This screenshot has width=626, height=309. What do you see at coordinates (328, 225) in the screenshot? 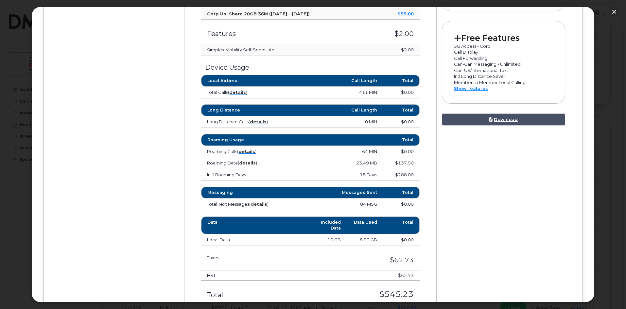
I see `th: Included Data` at bounding box center [328, 225].